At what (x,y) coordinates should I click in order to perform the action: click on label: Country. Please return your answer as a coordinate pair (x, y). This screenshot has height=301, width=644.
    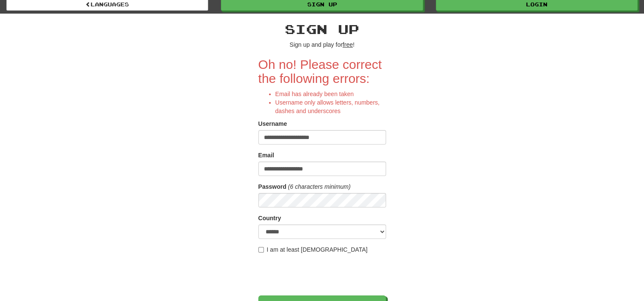
    Looking at the image, I should click on (270, 219).